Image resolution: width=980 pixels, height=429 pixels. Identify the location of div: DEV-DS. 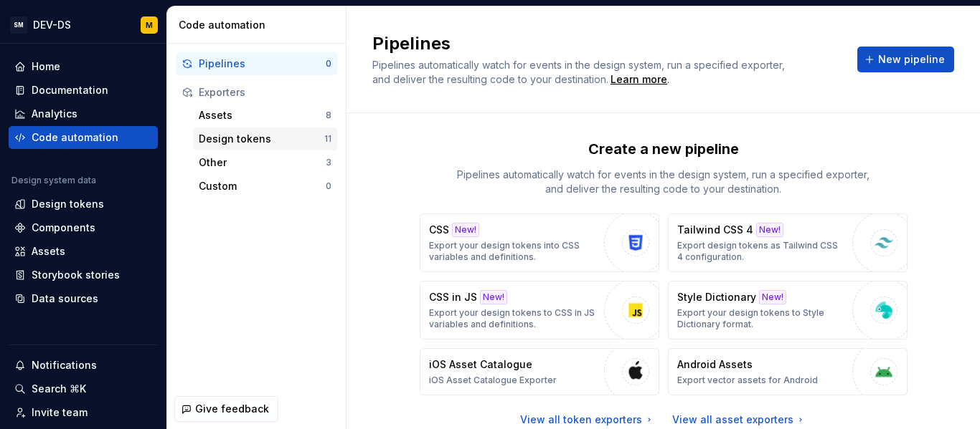
(52, 25).